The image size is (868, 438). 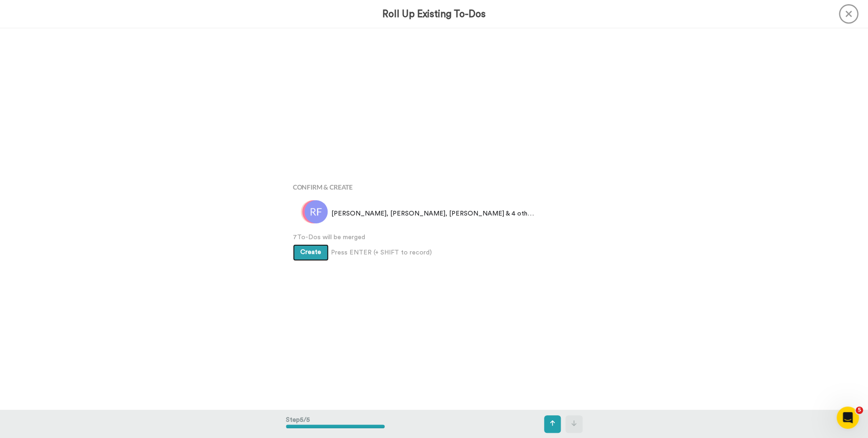 I want to click on h4: Confirm & Create, so click(x=434, y=187).